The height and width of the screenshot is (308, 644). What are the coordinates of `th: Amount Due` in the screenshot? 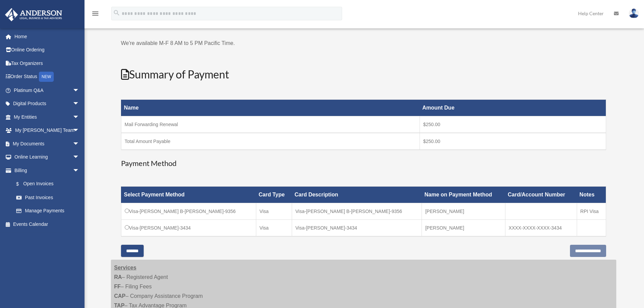 It's located at (513, 108).